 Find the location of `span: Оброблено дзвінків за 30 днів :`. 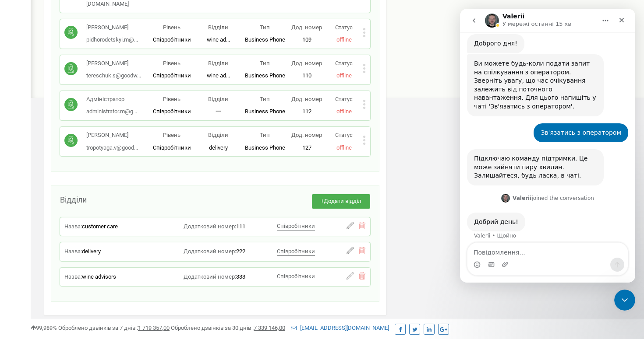

span: Оброблено дзвінків за 30 днів : is located at coordinates (228, 328).